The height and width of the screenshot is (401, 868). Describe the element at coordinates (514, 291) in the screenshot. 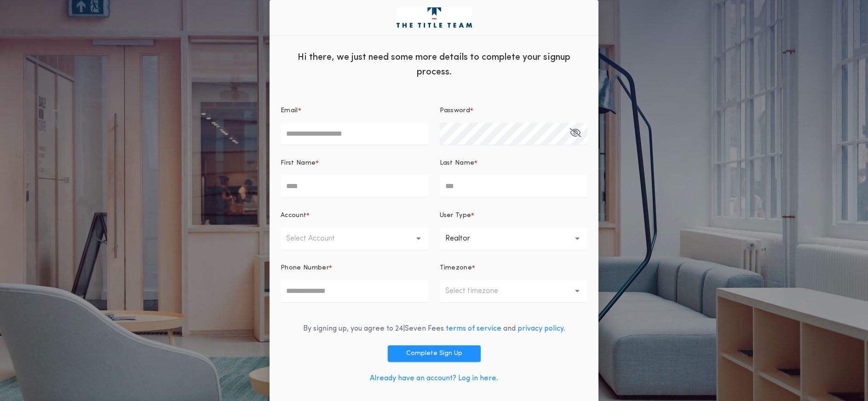

I see `button: Select timezone` at that location.